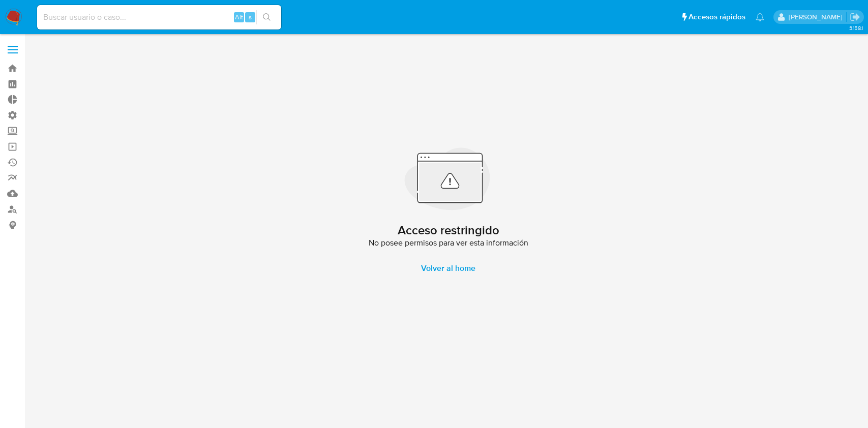  What do you see at coordinates (817, 17) in the screenshot?
I see `p: ludmila.lanatti@mercadolibre.com` at bounding box center [817, 17].